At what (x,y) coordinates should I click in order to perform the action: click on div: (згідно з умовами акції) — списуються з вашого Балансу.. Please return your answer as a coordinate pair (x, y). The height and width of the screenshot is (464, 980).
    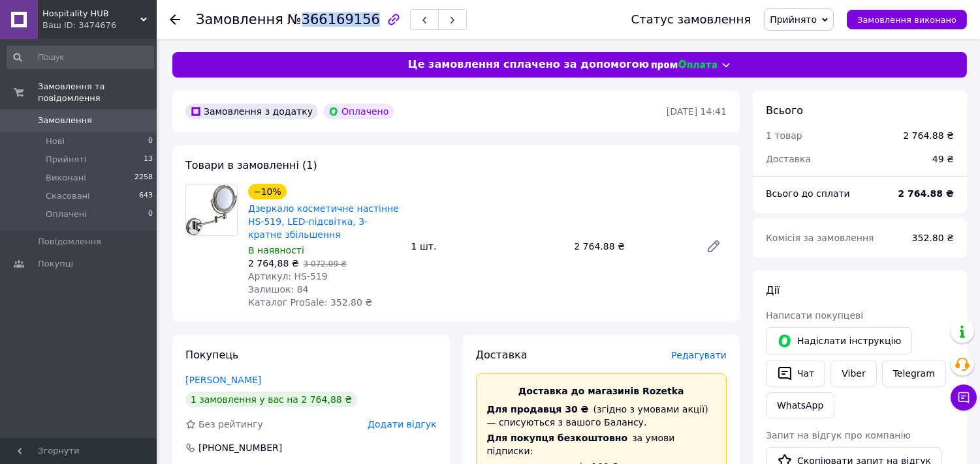
    Looking at the image, I should click on (601, 416).